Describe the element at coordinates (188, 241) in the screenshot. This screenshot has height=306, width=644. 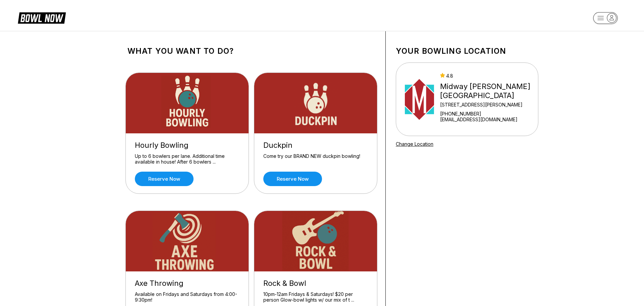
I see `img: Axe Throwing` at that location.